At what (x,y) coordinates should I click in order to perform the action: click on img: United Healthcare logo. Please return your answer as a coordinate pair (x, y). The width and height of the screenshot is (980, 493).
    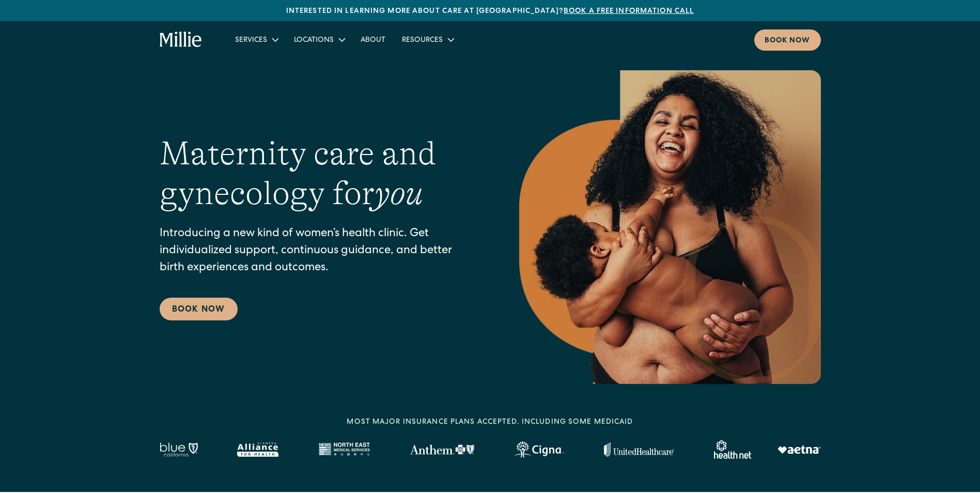
    Looking at the image, I should click on (639, 450).